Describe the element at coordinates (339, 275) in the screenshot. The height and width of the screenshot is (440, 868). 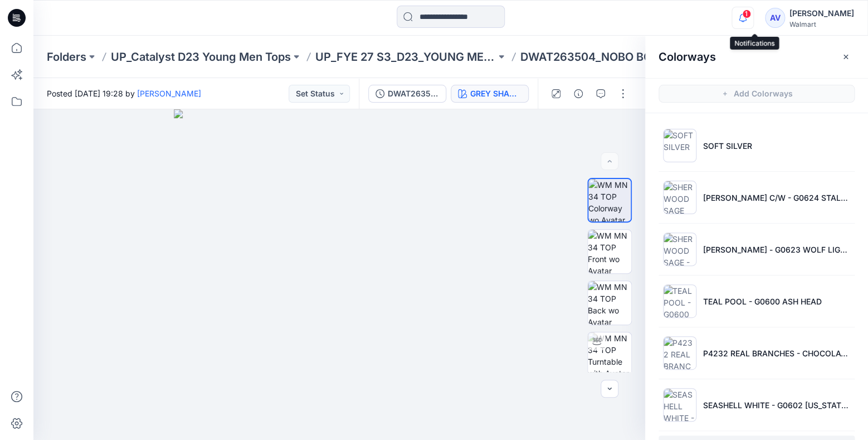
I see `img: eyJhbGciOiJIUzI1NiIsImtpZCI6IjAiLCJzbHQiOiJzZXMiLCJ0eXAiOiJKV1QifQ.eyJkYXRhIjp7InR5cGUiOiJzdG9yYW...` at that location.